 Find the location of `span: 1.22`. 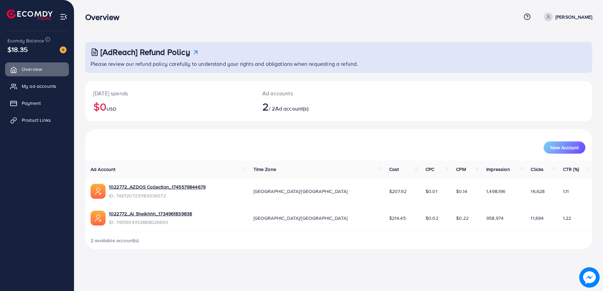

span: 1.22 is located at coordinates (567, 218).